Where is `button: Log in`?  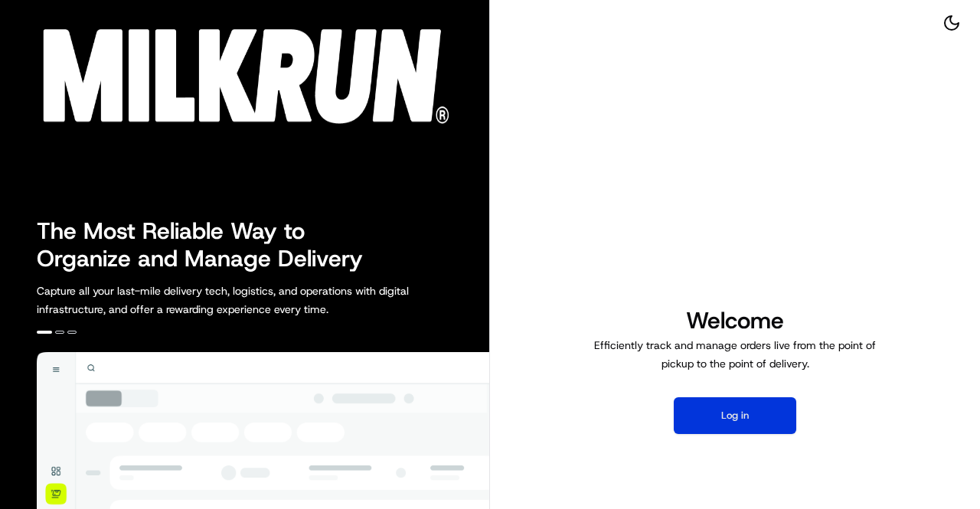
button: Log in is located at coordinates (735, 416).